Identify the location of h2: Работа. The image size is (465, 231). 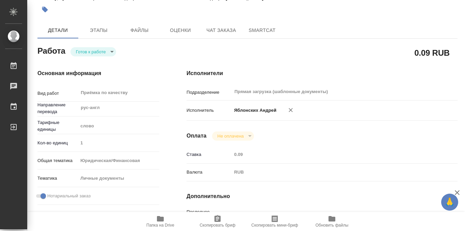
(51, 50).